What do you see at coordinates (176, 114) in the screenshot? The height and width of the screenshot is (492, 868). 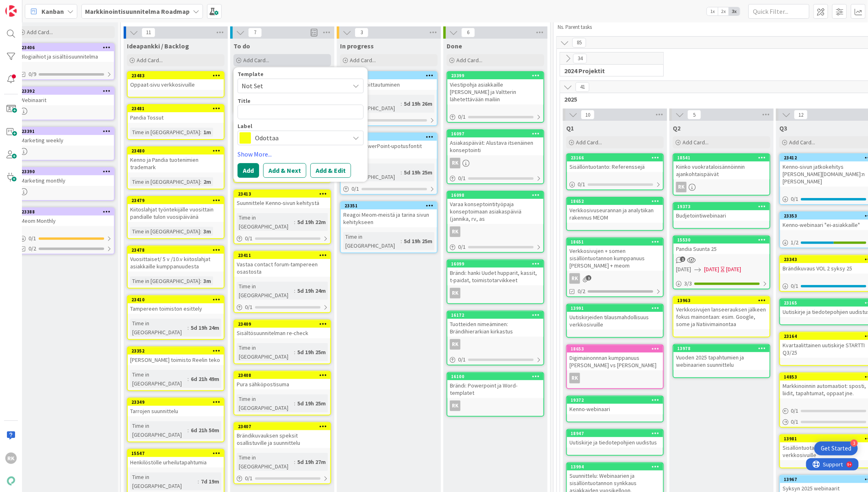 I see `div: 23481Pandia Tossut` at bounding box center [176, 114].